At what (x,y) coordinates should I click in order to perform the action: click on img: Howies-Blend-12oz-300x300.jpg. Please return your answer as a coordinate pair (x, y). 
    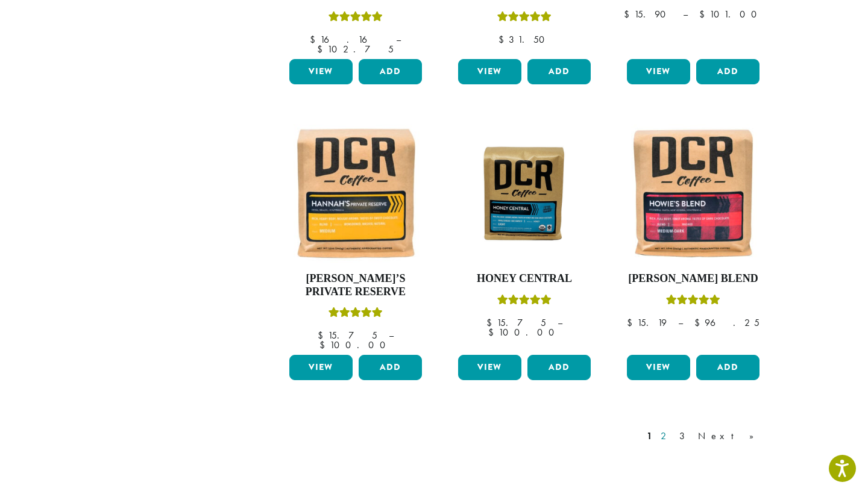
    Looking at the image, I should click on (693, 194).